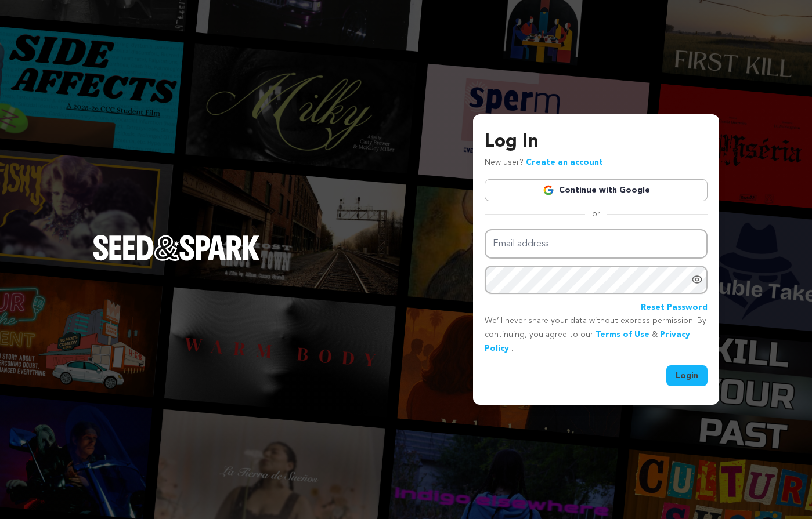 This screenshot has width=812, height=519. I want to click on h3: Log In, so click(596, 142).